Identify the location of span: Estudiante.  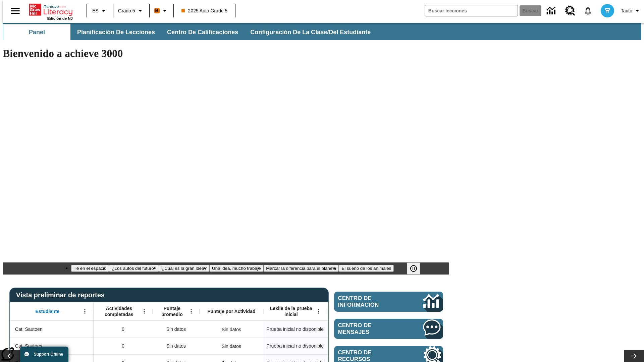
(47, 312).